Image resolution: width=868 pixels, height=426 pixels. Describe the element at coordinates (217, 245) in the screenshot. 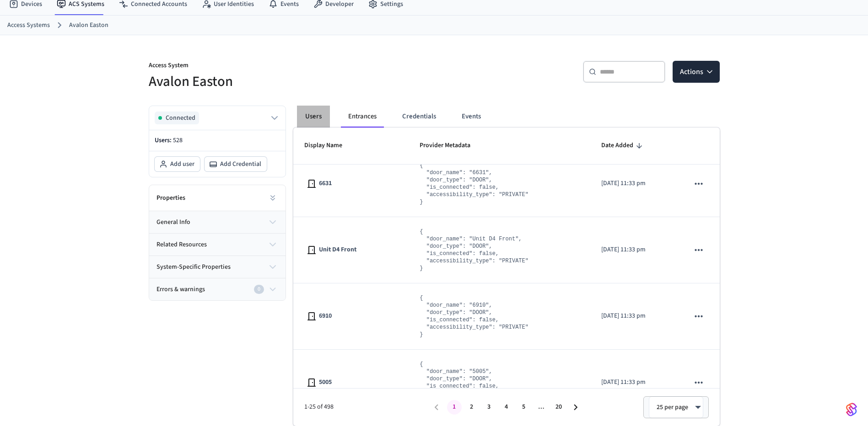

I see `button: related resources` at that location.